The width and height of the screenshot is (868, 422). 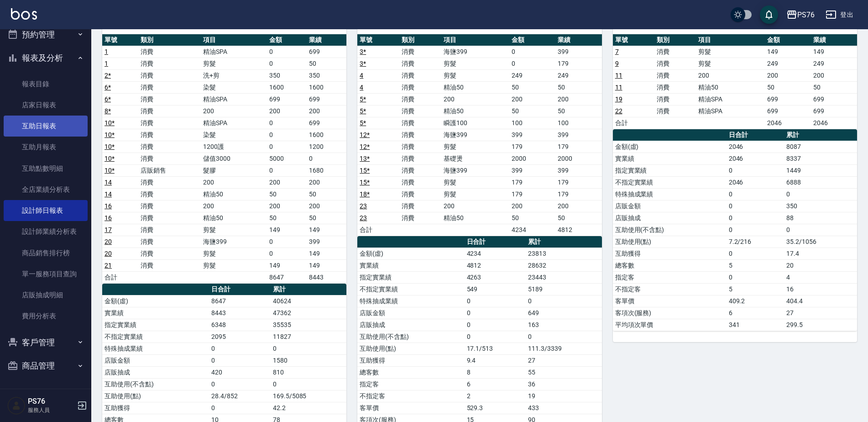 What do you see at coordinates (363, 206) in the screenshot?
I see `a: 23` at bounding box center [363, 206].